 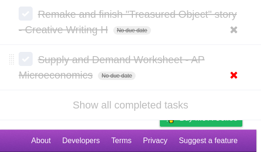 I want to click on a: Show all completed tasks, so click(x=131, y=104).